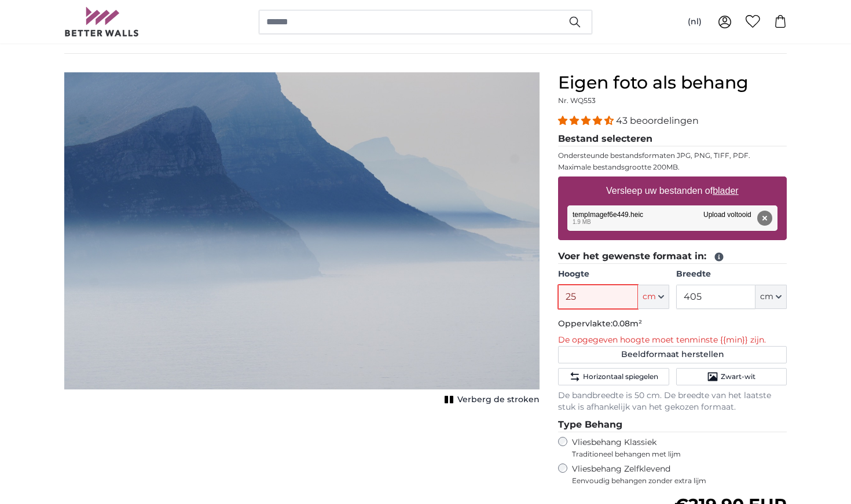 This screenshot has height=504, width=851. What do you see at coordinates (731, 377) in the screenshot?
I see `button: Zwart-wit` at bounding box center [731, 377].